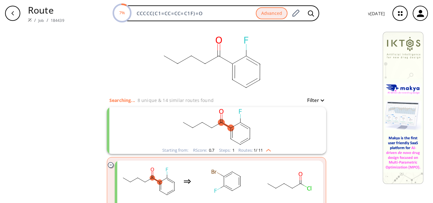  Describe the element at coordinates (175, 100) in the screenshot. I see `p: 8 unique & 14 similar routes found` at that location.